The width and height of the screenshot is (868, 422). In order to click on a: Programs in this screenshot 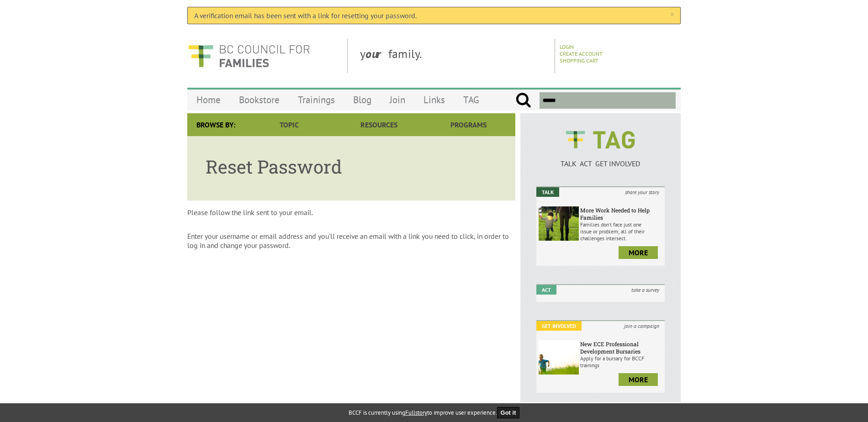, I will do `click(469, 124)`.